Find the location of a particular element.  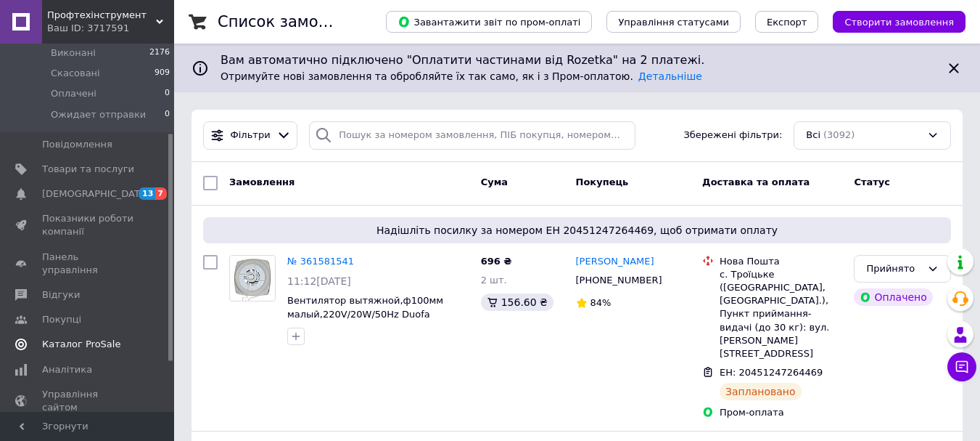

span: ЕН: 20451247264469 is located at coordinates (771, 372).